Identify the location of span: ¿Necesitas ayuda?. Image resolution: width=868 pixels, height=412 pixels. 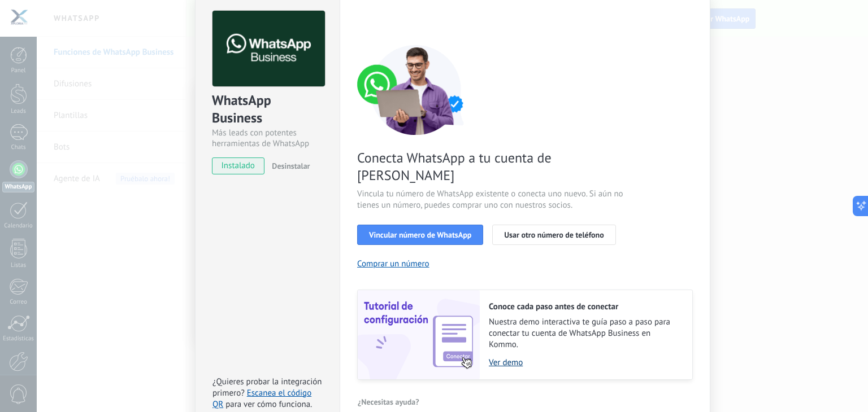
(388, 402).